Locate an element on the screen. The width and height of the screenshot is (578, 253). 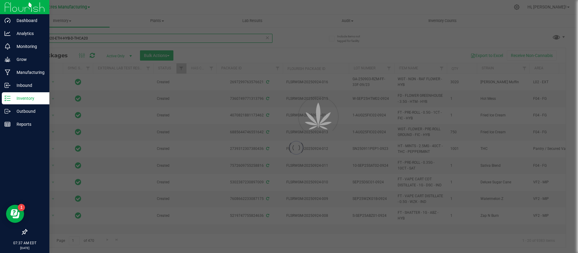
inline-svg: Inventory is located at coordinates (8, 98).